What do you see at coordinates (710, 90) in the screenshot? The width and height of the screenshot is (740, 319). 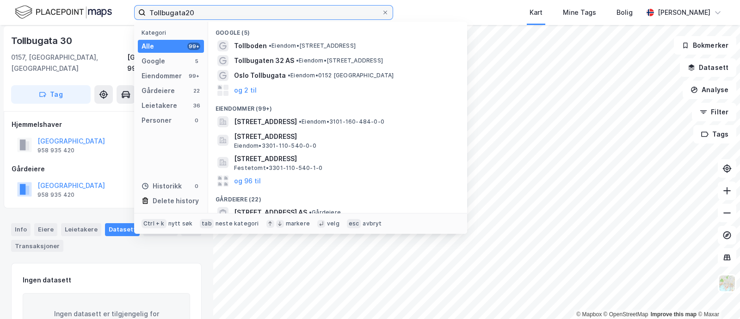 I see `button: Analyse` at bounding box center [710, 90].